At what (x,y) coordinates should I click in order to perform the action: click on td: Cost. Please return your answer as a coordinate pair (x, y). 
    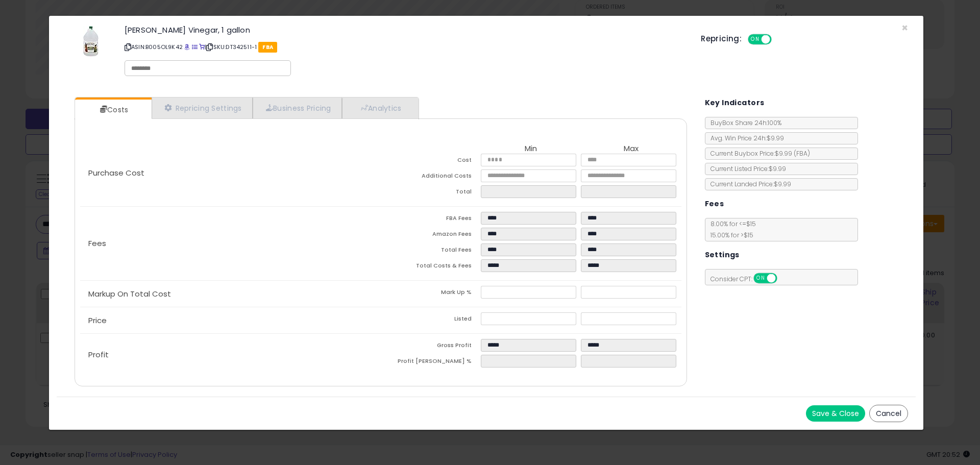
    Looking at the image, I should click on (431, 162).